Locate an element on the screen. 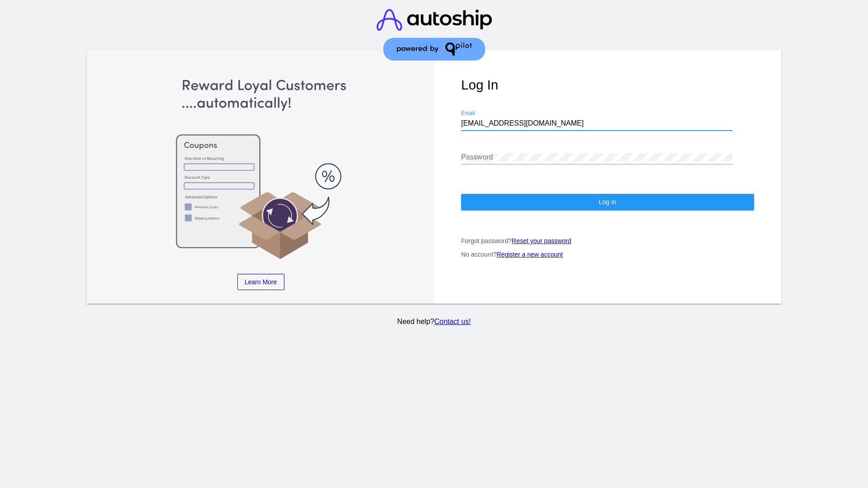  span: Log In is located at coordinates (607, 202).